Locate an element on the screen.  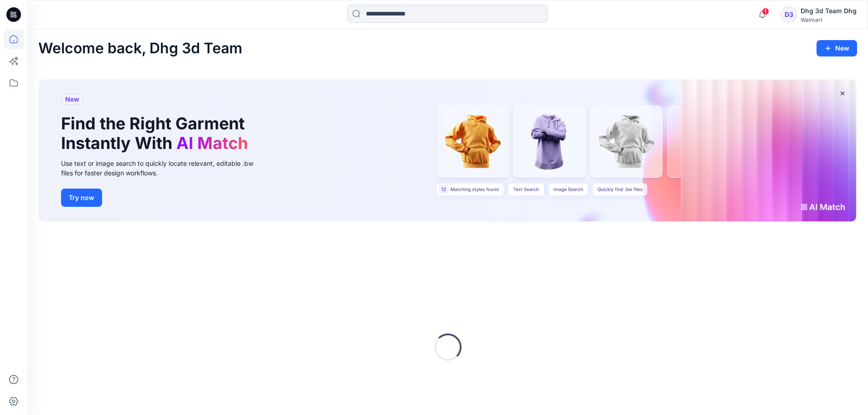
div: Use text or image search to quickly locate relevant, editable .bw files for faster design workflows. is located at coordinates (164, 168).